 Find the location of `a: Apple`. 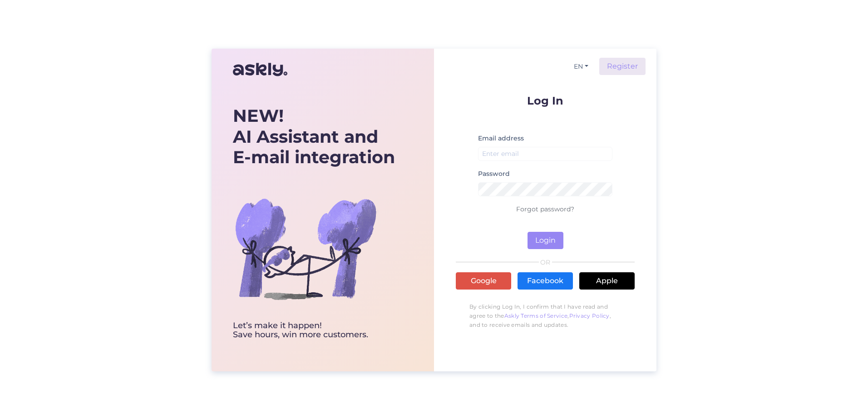

a: Apple is located at coordinates (607, 281).